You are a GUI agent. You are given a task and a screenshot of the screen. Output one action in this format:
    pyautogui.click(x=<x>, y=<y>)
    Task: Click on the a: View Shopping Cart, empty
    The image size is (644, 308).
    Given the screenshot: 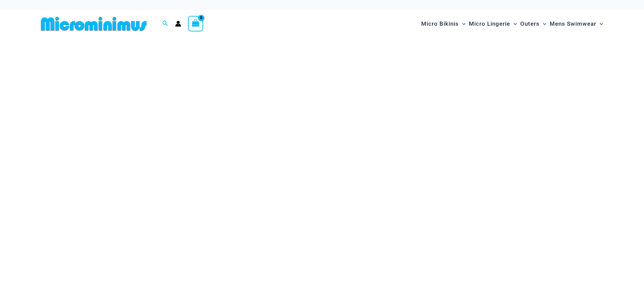 What is the action you would take?
    pyautogui.click(x=195, y=23)
    